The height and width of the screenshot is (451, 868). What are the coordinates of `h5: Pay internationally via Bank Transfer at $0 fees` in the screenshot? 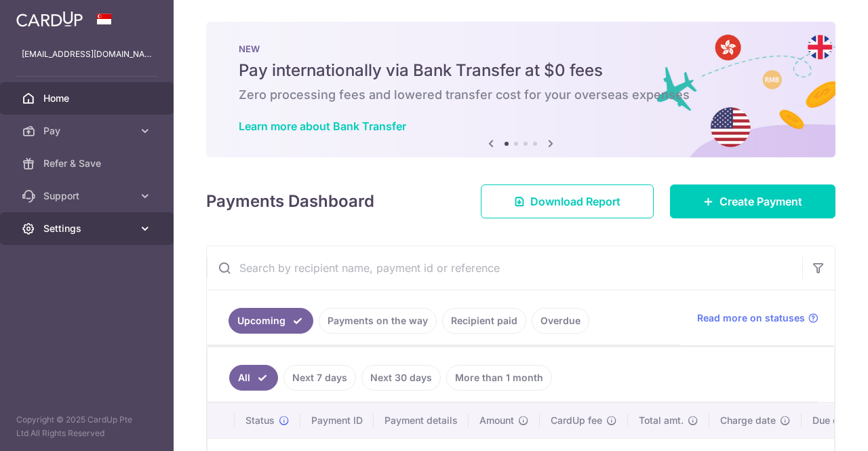 It's located at (521, 70).